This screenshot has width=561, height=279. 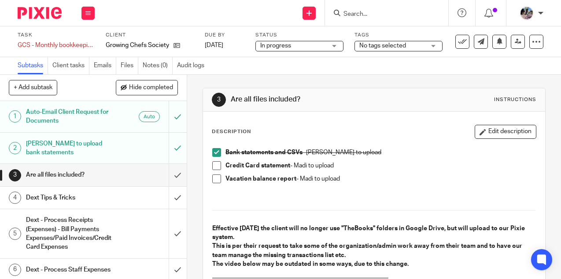 I want to click on a: Audit logs, so click(x=193, y=66).